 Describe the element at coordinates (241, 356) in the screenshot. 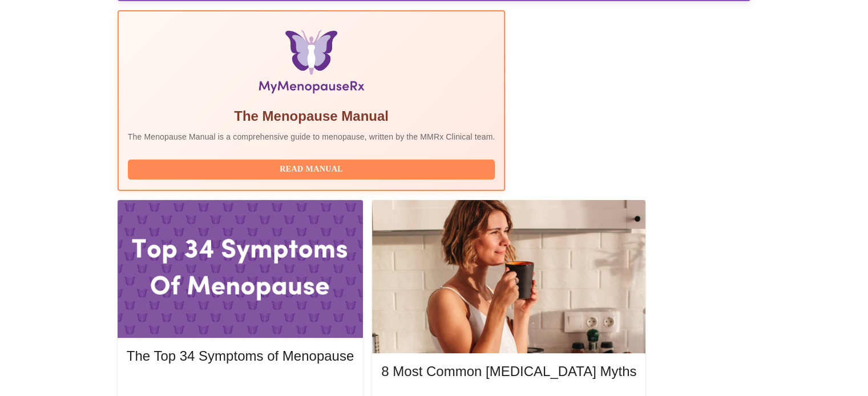

I see `h5: The Top 34 Symptoms of Menopause` at that location.